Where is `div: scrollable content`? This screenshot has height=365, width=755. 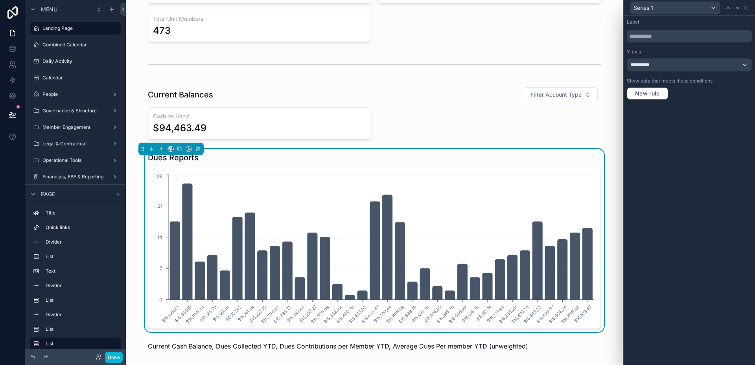 div: scrollable content is located at coordinates (75, 276).